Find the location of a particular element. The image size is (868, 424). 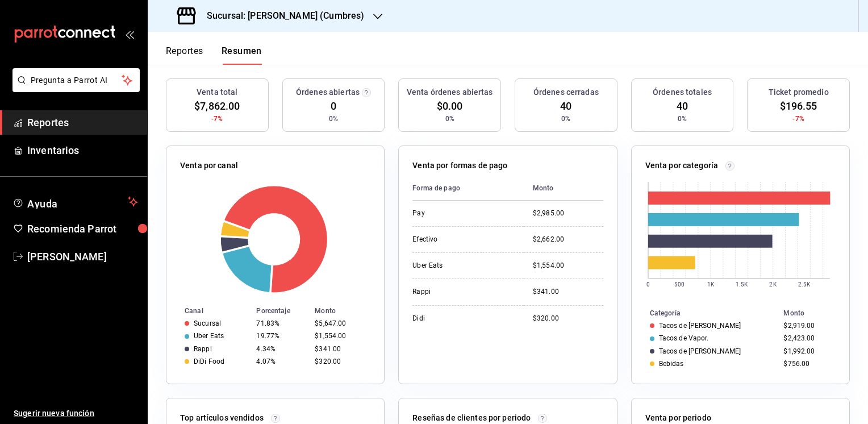

text: 1K is located at coordinates (711, 284).